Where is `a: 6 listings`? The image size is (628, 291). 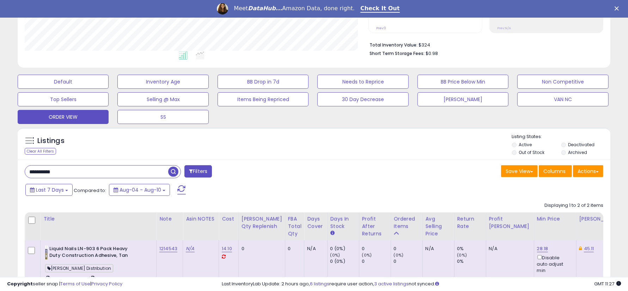
a: 6 listings is located at coordinates (320, 284).